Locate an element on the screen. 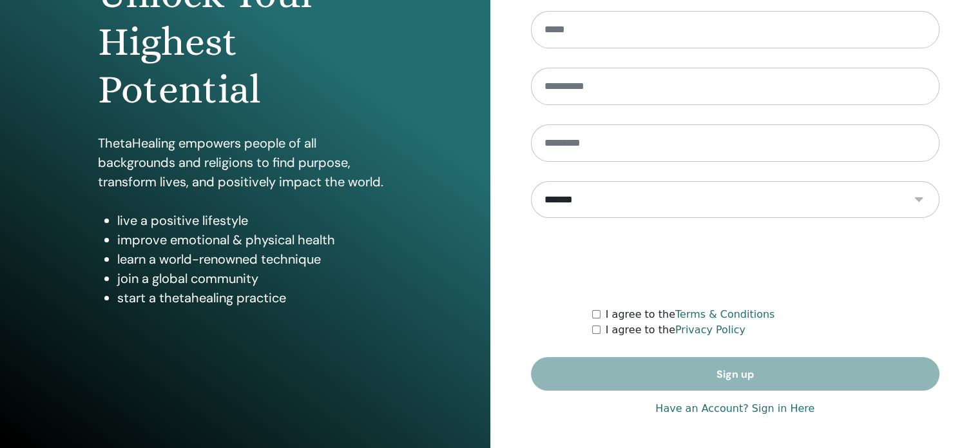  li: start a thetahealing practice is located at coordinates (254, 298).